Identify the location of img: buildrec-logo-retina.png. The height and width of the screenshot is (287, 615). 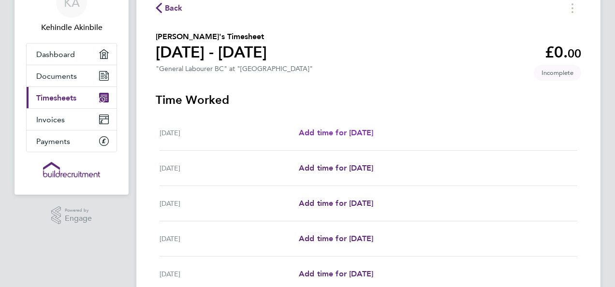
(72, 170).